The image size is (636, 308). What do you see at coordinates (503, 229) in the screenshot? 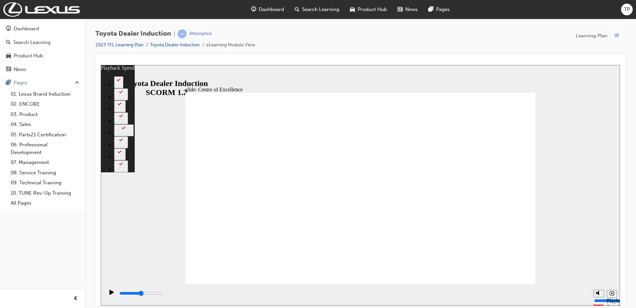
I see `div: misc controls` at bounding box center [503, 229].